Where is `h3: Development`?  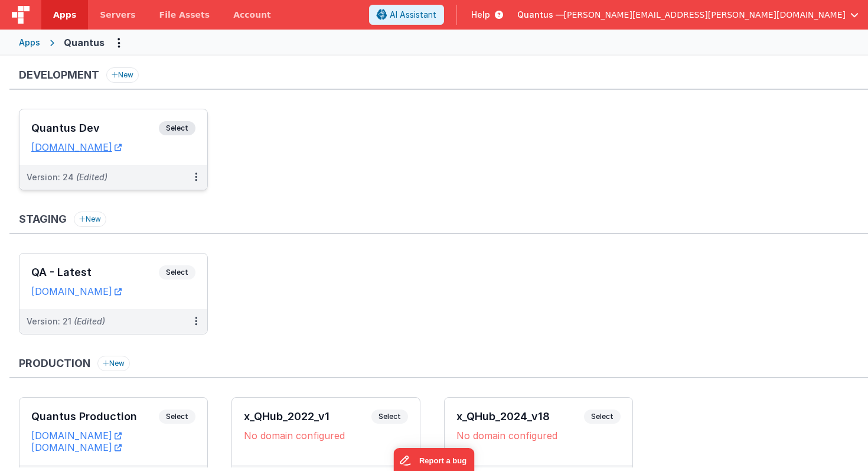
h3: Development is located at coordinates (59, 75).